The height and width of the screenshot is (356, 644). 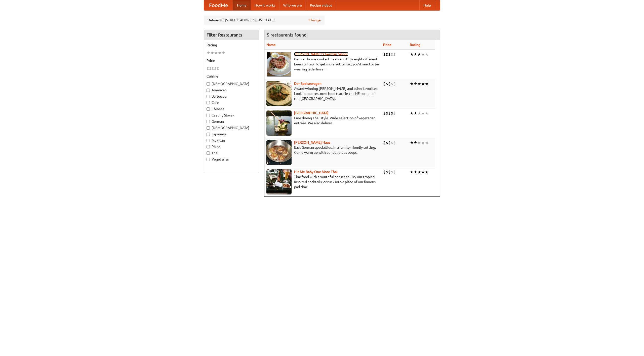 I want to click on h5: Cuisine, so click(x=232, y=76).